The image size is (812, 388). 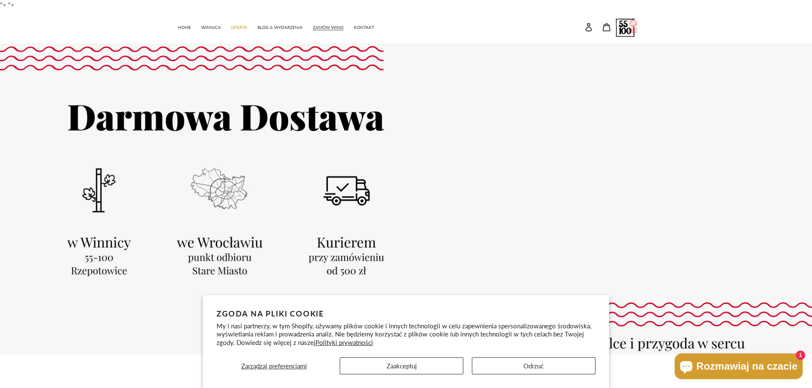 I want to click on p: My i nasi partnerzy, w tym Shopify, używamy plików cookie i innych technologii w celu zapewnienia..., so click(x=406, y=335).